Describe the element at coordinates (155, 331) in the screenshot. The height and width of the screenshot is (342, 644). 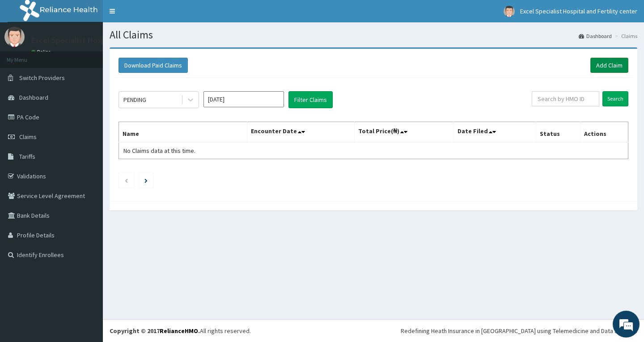
I see `strong: Copyright © 2017 .` at that location.